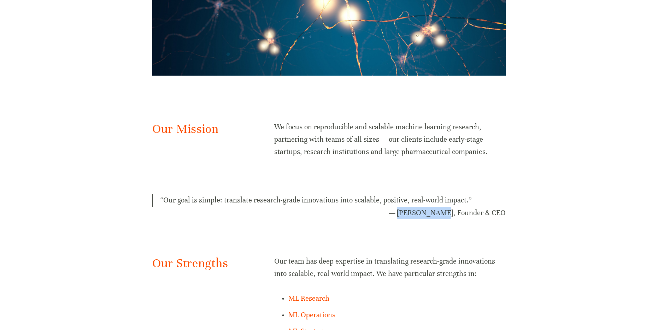 The height and width of the screenshot is (330, 658). What do you see at coordinates (312, 315) in the screenshot?
I see `a: ML Operations` at bounding box center [312, 315].